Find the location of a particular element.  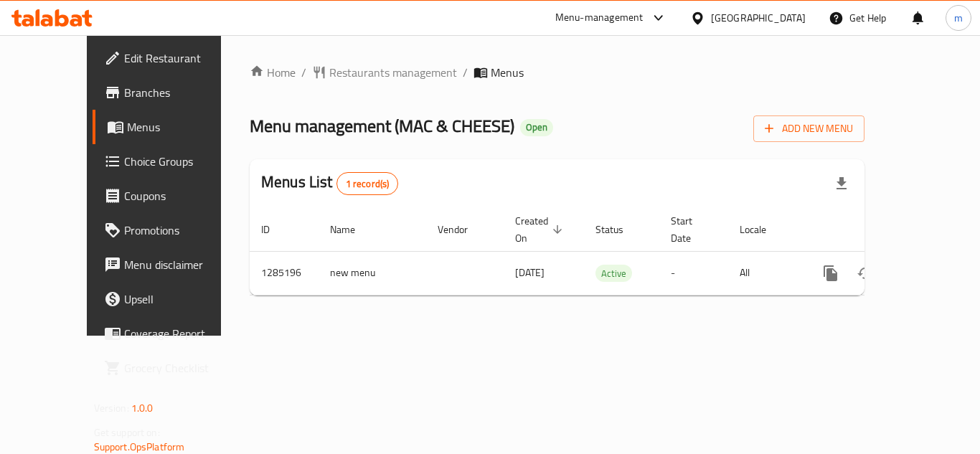

nav: breadcrumb is located at coordinates (556, 73).